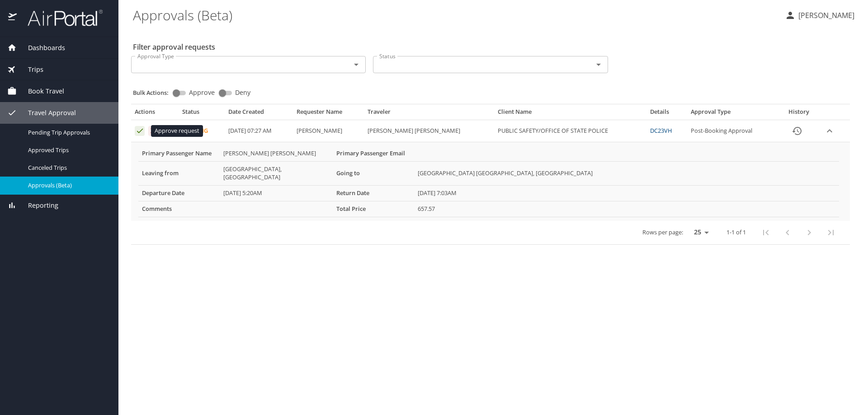  I want to click on th: Date Created, so click(259, 114).